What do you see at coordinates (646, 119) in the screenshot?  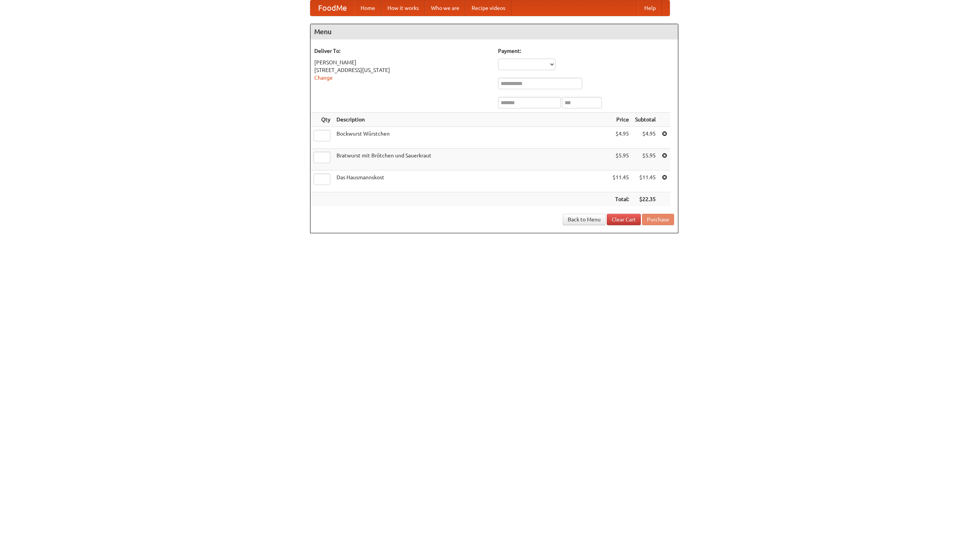 I see `th: Subtotal` at bounding box center [646, 119].